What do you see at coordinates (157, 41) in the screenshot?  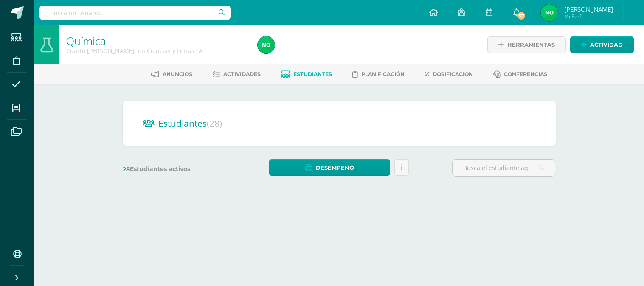 I see `h1: Química` at bounding box center [157, 41].